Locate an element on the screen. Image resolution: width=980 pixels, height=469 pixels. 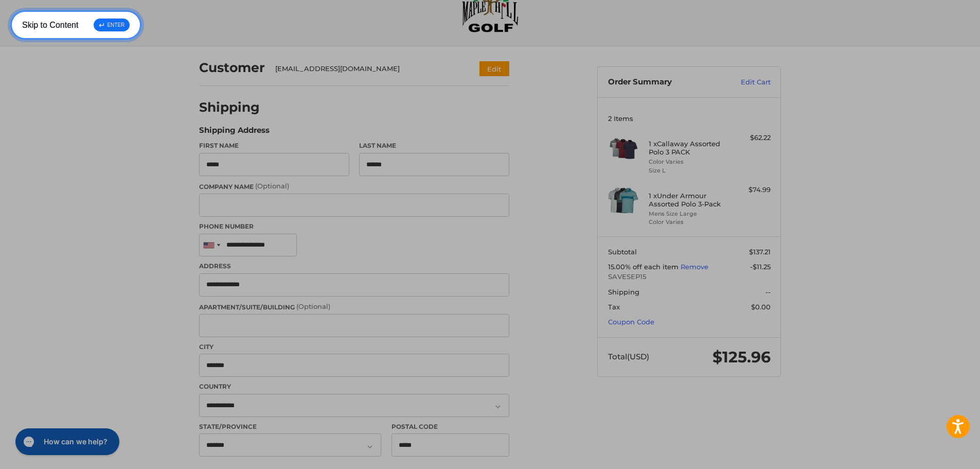
label: First Name is located at coordinates (274, 146).